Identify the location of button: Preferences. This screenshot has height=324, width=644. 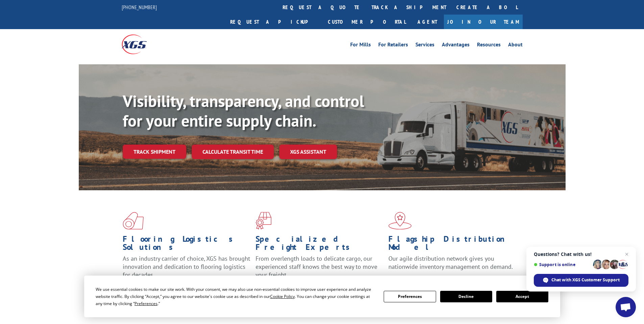
(410, 297).